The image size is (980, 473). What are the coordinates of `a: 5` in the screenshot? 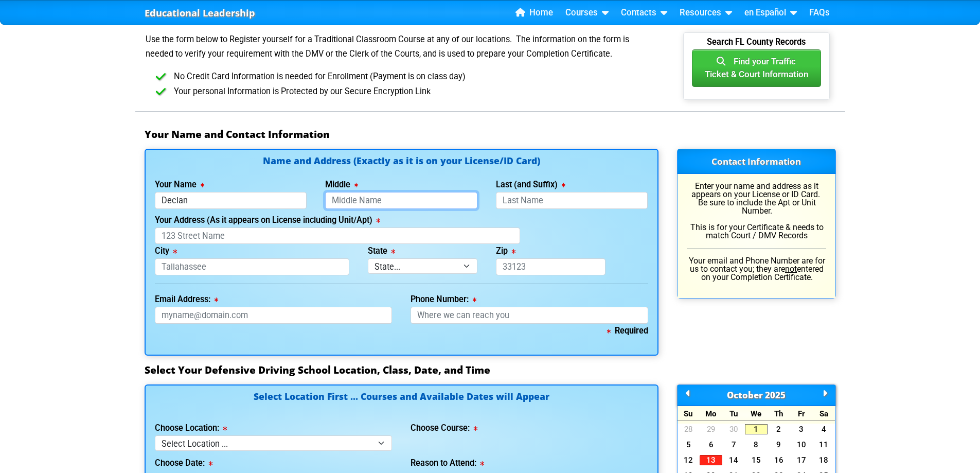 It's located at (689, 444).